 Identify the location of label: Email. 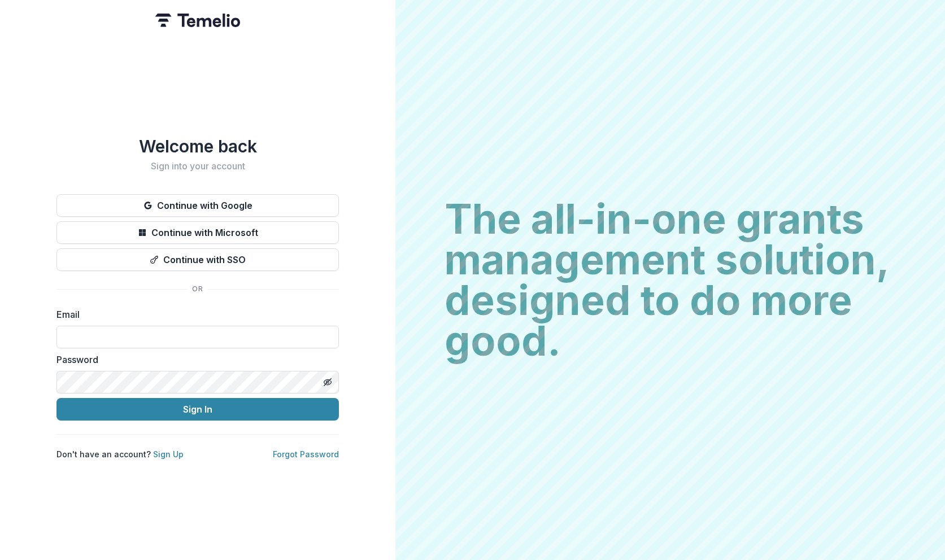
(195, 314).